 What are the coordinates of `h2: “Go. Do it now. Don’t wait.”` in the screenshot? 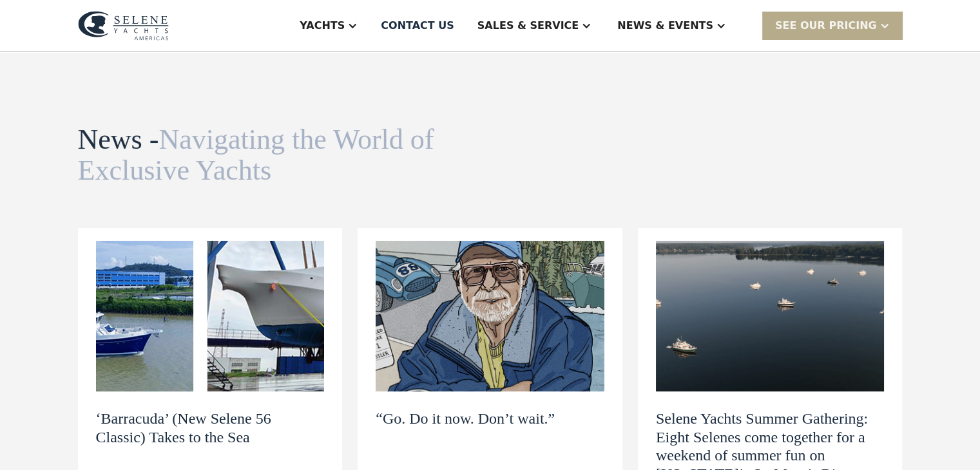 It's located at (465, 419).